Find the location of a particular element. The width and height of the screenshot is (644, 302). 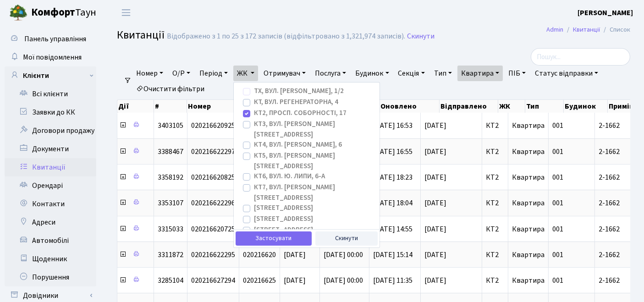

span: Таун is located at coordinates (64, 13).